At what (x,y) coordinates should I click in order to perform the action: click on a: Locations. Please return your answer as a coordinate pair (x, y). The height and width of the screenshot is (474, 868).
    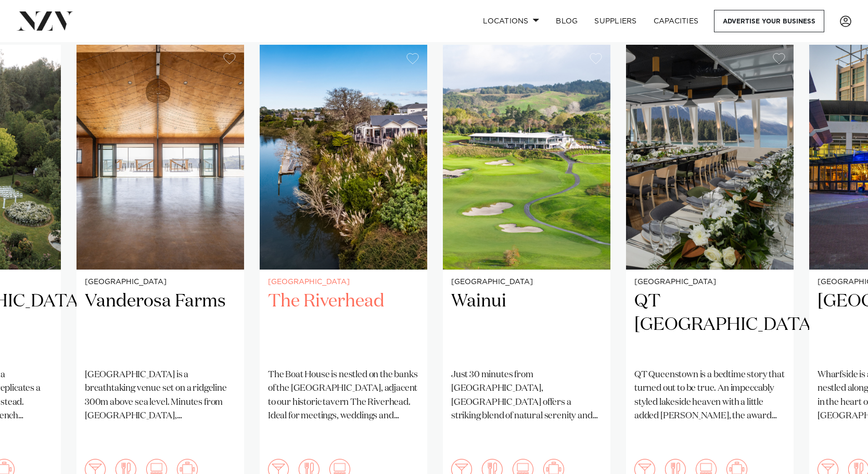
    Looking at the image, I should click on (511, 20).